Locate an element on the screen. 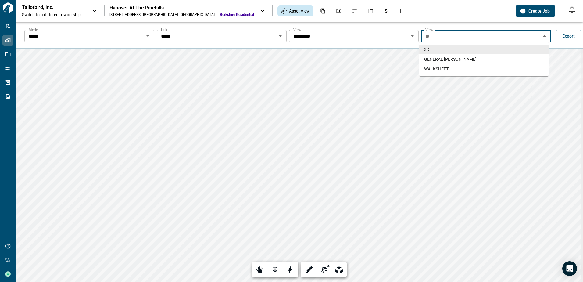  span: Berkshire Residential is located at coordinates (237, 15).